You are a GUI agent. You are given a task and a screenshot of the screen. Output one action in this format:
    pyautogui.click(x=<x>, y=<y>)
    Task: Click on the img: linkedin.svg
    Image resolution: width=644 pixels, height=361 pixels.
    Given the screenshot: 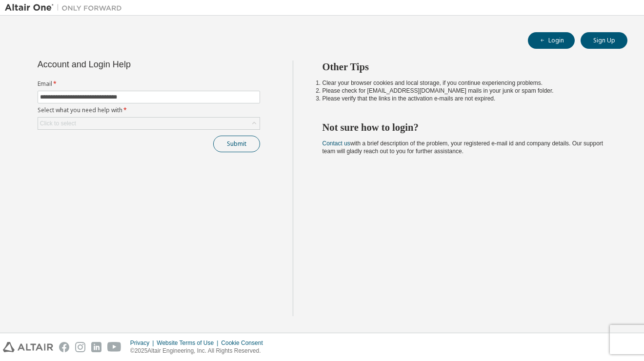 What is the action you would take?
    pyautogui.click(x=96, y=347)
    